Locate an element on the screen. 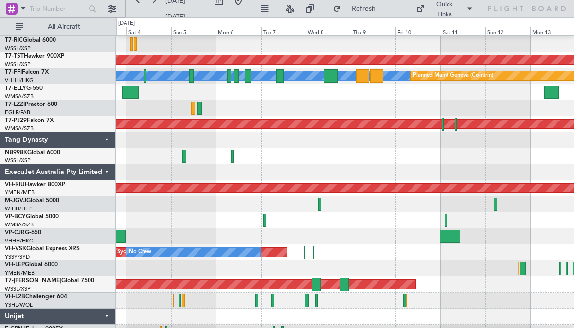  span: T7-TST is located at coordinates (14, 56).